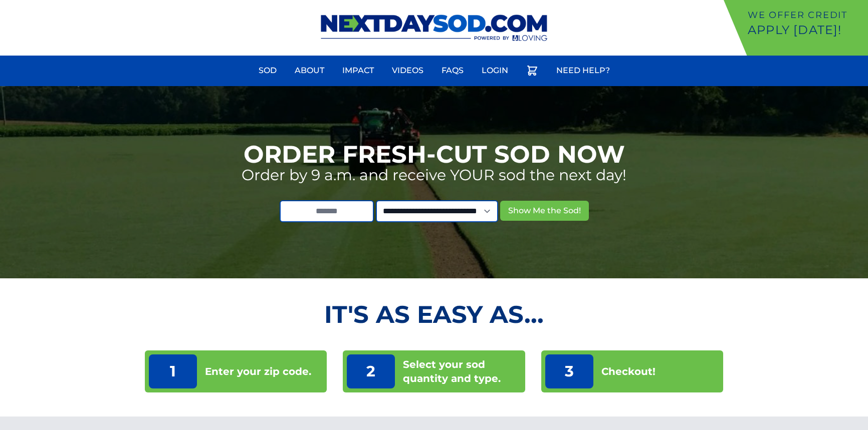 The height and width of the screenshot is (430, 868). What do you see at coordinates (358, 71) in the screenshot?
I see `a: Impact` at bounding box center [358, 71].